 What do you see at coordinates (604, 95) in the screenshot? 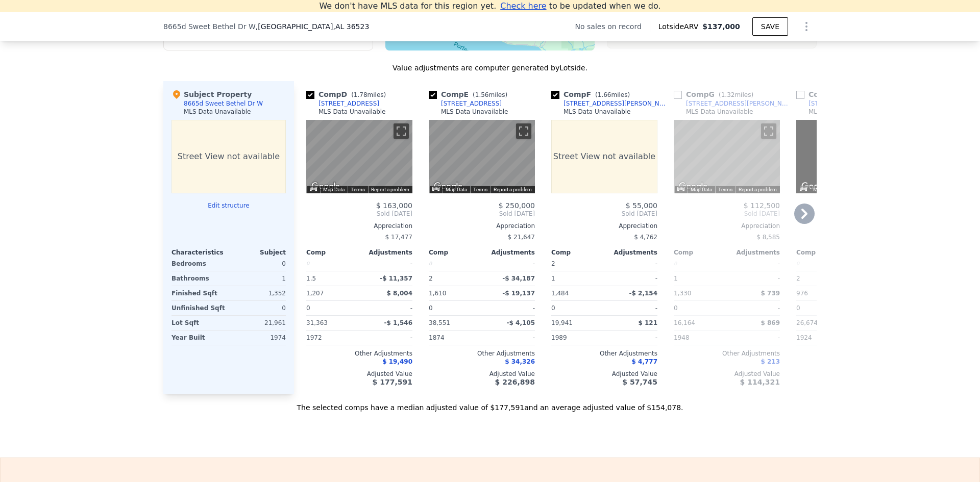
I see `span: 1.66` at bounding box center [604, 95].